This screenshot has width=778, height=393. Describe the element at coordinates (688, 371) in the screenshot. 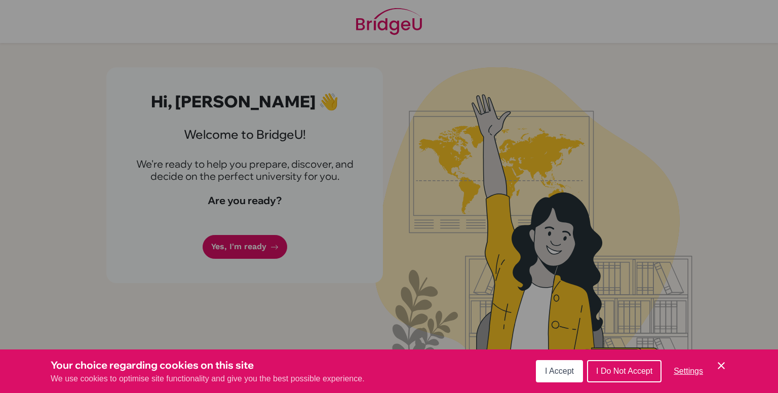

I see `span: Settings` at that location.